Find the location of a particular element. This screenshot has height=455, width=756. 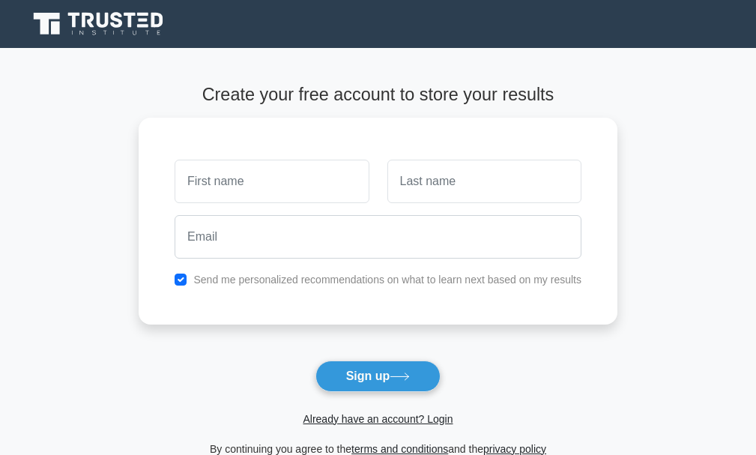

a: privacy policy is located at coordinates (515, 449).